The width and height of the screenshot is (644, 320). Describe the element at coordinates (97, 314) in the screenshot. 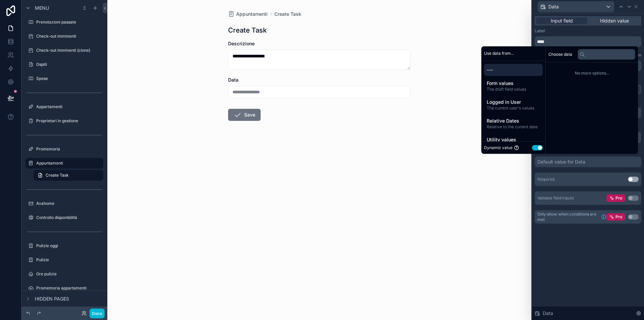

I see `button: Done` at that location.